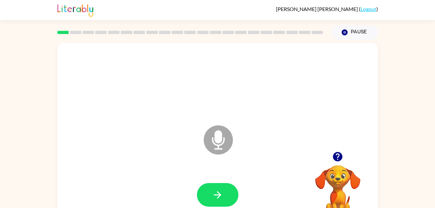 The width and height of the screenshot is (435, 208). What do you see at coordinates (75, 10) in the screenshot?
I see `img: Literably` at bounding box center [75, 10].